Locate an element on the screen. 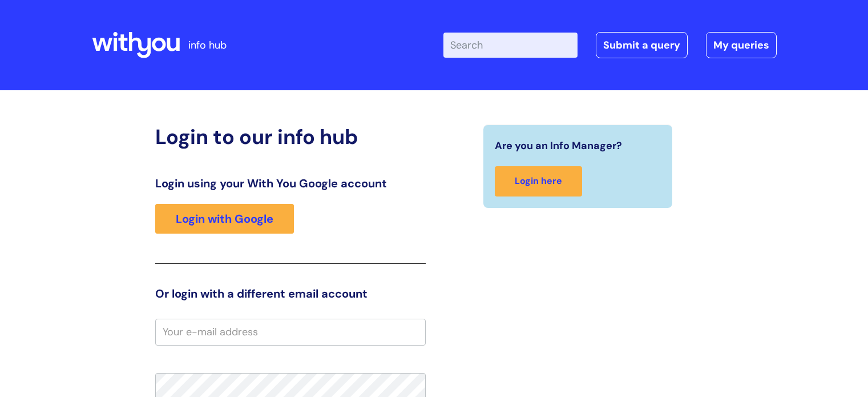  input: Your e-mail address is located at coordinates (290, 332).